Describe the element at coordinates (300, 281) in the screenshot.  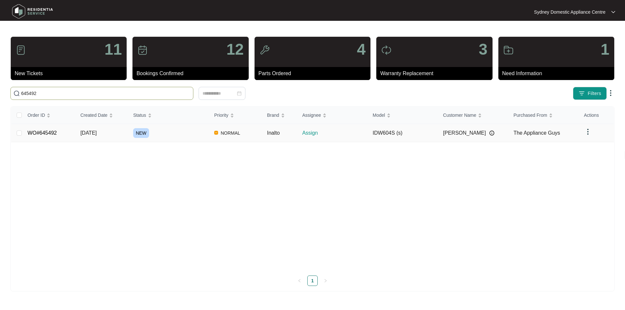
I see `li: Previous Page` at that location.